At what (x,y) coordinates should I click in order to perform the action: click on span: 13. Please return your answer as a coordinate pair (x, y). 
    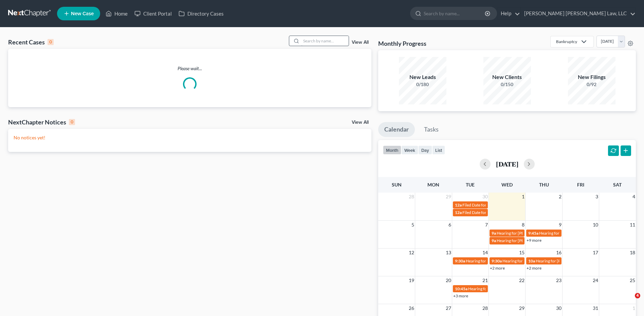
    Looking at the image, I should click on (448, 253).